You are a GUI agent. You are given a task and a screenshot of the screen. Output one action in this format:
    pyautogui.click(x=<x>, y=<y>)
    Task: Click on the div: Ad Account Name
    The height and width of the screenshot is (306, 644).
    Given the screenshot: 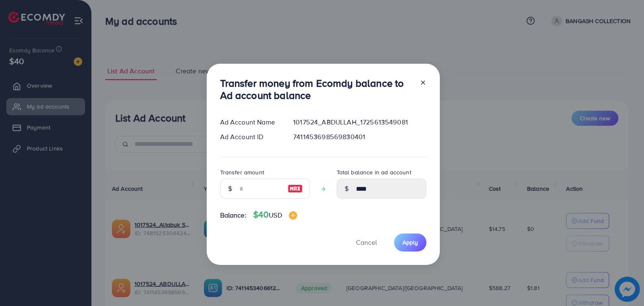 What is the action you would take?
    pyautogui.click(x=250, y=122)
    